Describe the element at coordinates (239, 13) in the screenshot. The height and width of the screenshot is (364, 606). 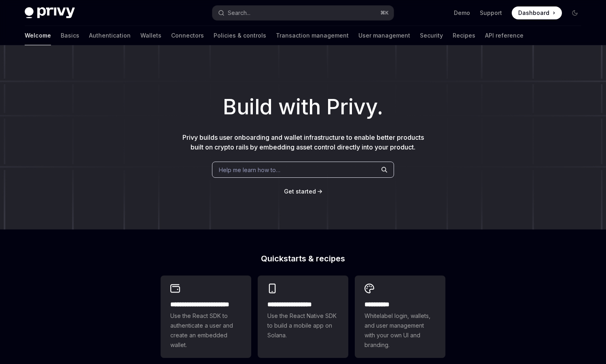
I see `div: Search...` at that location.